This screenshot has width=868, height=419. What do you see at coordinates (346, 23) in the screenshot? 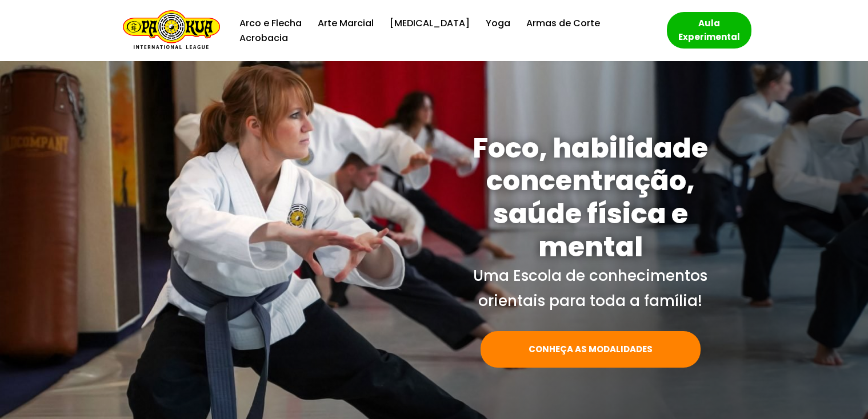
I see `a: Arte Marcial` at bounding box center [346, 23].